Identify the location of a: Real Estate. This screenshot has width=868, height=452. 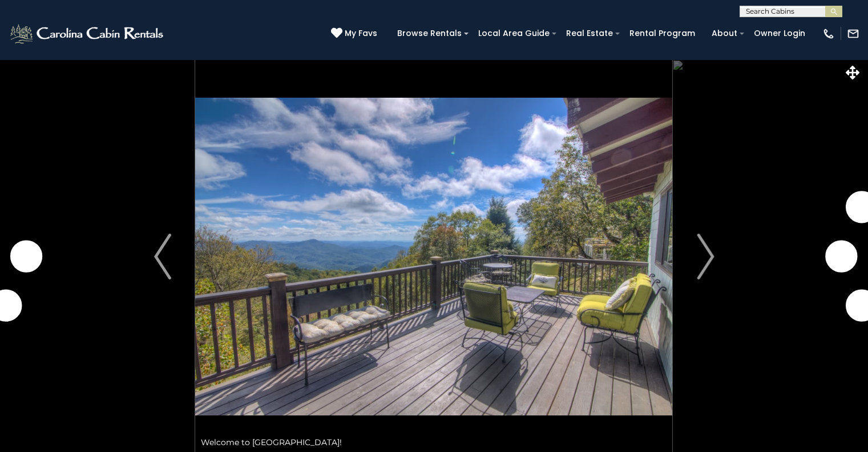
(590, 33).